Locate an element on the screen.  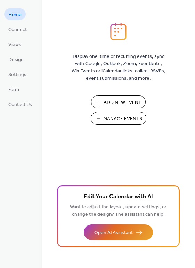
button: Add New Event is located at coordinates (118, 102).